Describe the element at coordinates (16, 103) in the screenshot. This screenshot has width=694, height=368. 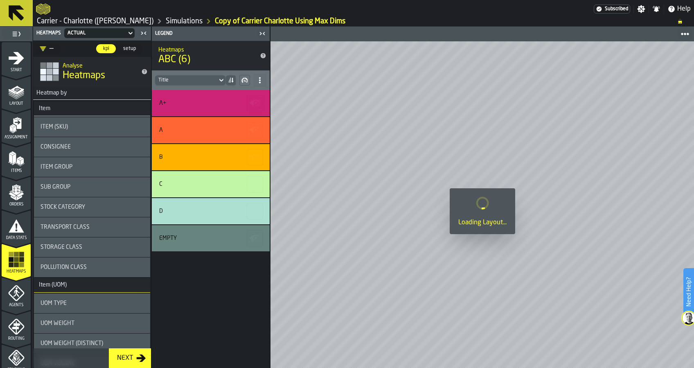
I see `span: Layout` at that location.